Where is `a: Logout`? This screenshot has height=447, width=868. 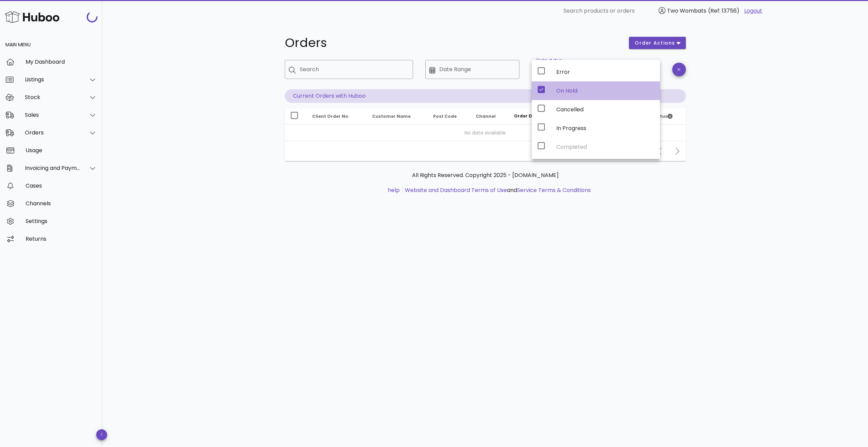
a: Logout is located at coordinates (753, 11).